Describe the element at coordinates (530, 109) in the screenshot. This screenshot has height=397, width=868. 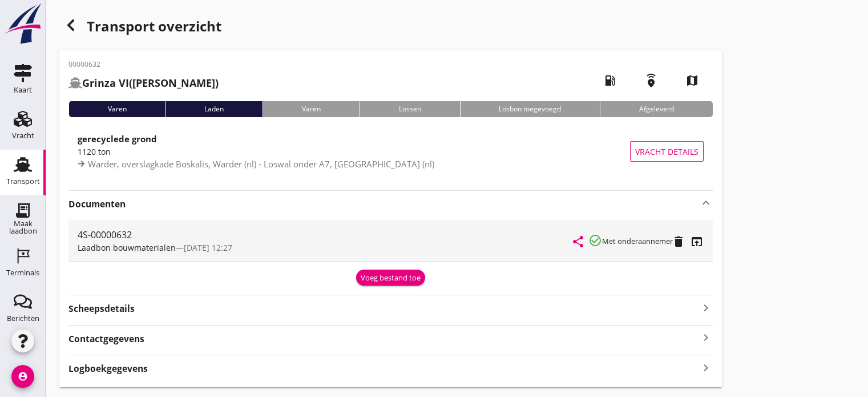
I see `div: Losbon toegevoegd` at that location.